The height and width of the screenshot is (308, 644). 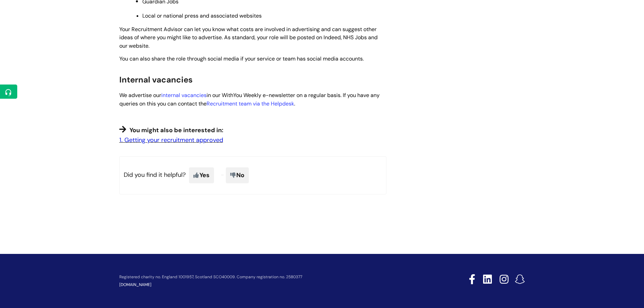 I want to click on span: Yes, so click(x=202, y=175).